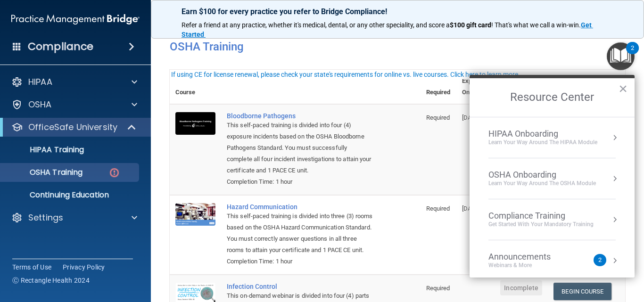  Describe the element at coordinates (300, 207) in the screenshot. I see `a: Hazard Communication` at that location.